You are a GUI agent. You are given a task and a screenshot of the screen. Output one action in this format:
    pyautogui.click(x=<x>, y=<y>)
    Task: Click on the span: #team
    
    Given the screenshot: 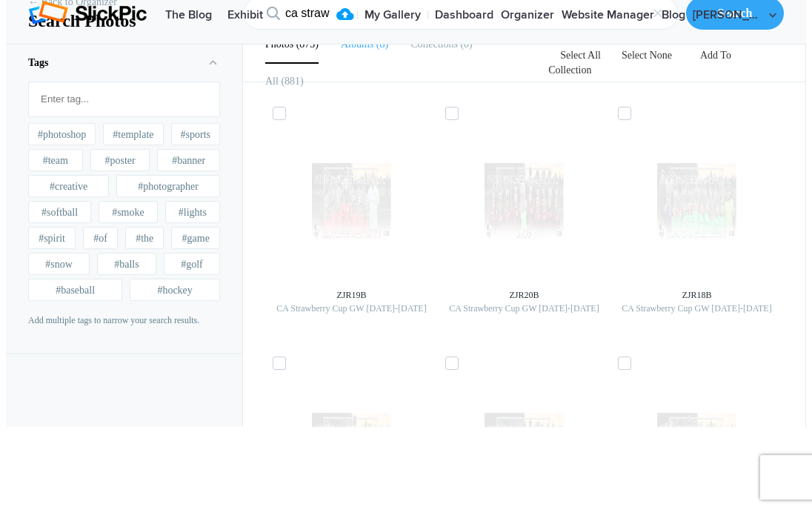 What is the action you would take?
    pyautogui.click(x=55, y=161)
    